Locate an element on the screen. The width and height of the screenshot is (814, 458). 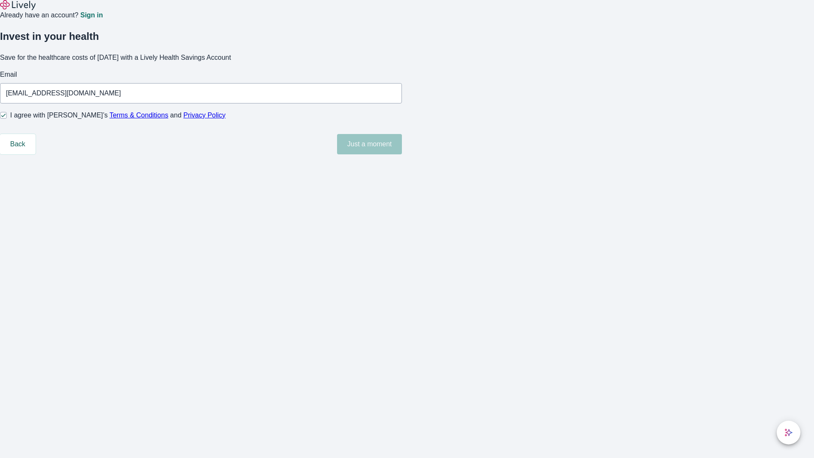
a: Terms & Conditions is located at coordinates (139, 115).